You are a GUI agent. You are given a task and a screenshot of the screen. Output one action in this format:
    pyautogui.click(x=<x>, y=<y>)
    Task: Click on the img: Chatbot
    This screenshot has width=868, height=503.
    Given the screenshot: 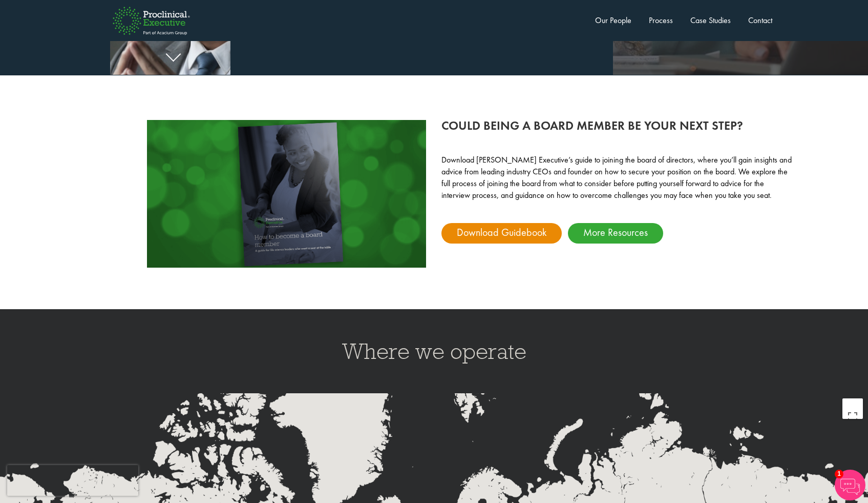 What is the action you would take?
    pyautogui.click(x=850, y=485)
    